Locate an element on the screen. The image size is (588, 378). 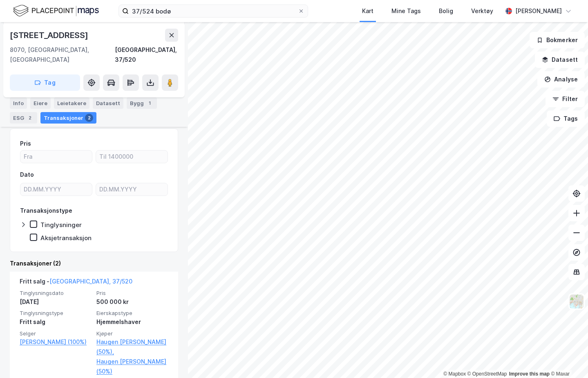
div: Transaksjoner is located at coordinates (68, 118).